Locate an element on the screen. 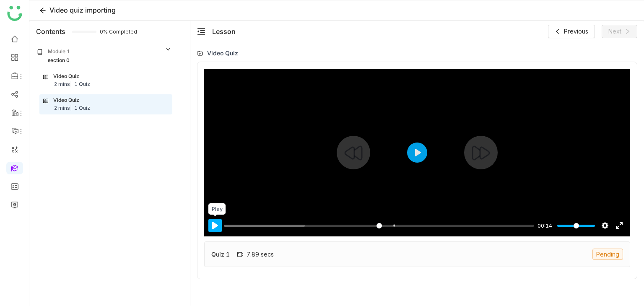 The height and width of the screenshot is (306, 644). span: Previous is located at coordinates (576, 31).